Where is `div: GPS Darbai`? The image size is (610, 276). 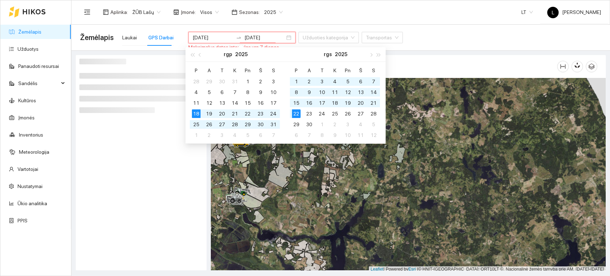 div: GPS Darbai is located at coordinates (161, 38).